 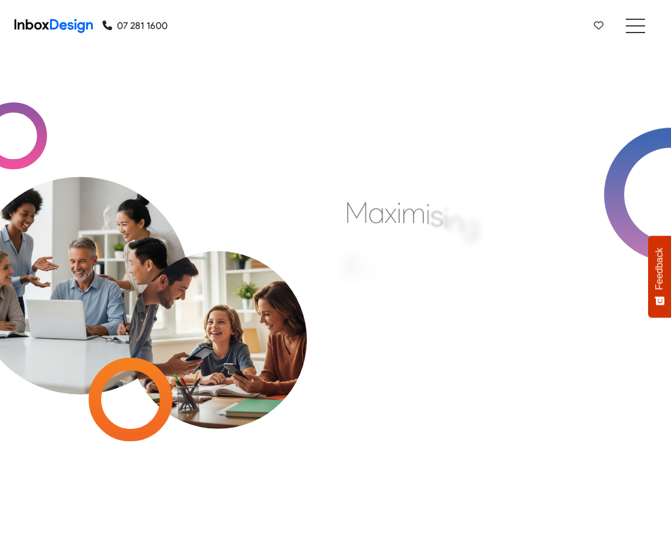 I want to click on div: E, so click(x=352, y=266).